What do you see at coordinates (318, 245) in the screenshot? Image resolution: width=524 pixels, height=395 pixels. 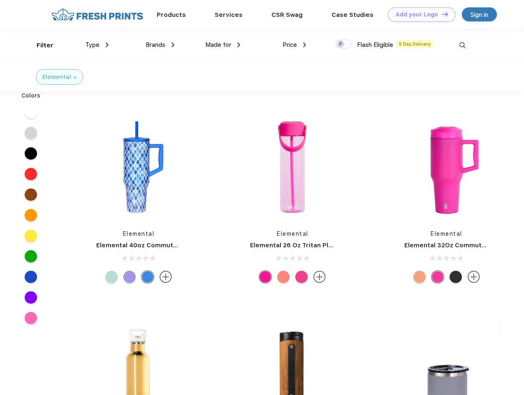 I see `a: Elemental 26 Oz Tritan Plastic Water Bottle` at bounding box center [318, 245].